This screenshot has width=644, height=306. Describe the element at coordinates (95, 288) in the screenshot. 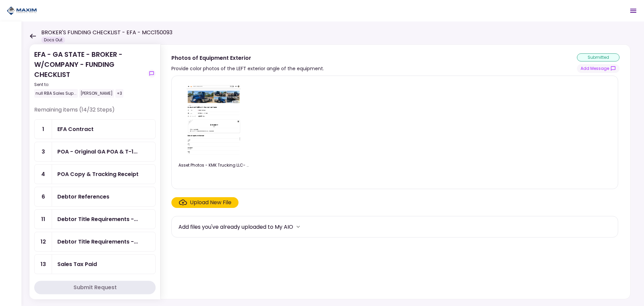

I see `div: Submit Request` at that location.